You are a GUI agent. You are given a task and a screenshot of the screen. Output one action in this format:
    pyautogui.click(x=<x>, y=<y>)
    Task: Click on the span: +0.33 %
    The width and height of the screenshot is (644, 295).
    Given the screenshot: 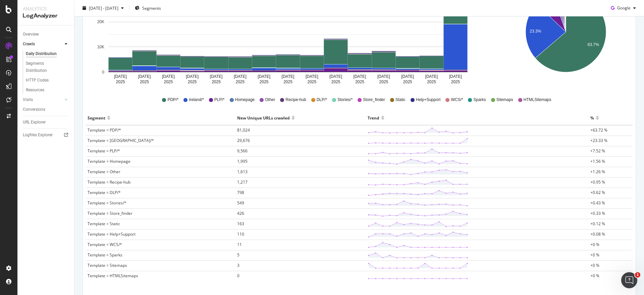 What is the action you would take?
    pyautogui.click(x=597, y=213)
    